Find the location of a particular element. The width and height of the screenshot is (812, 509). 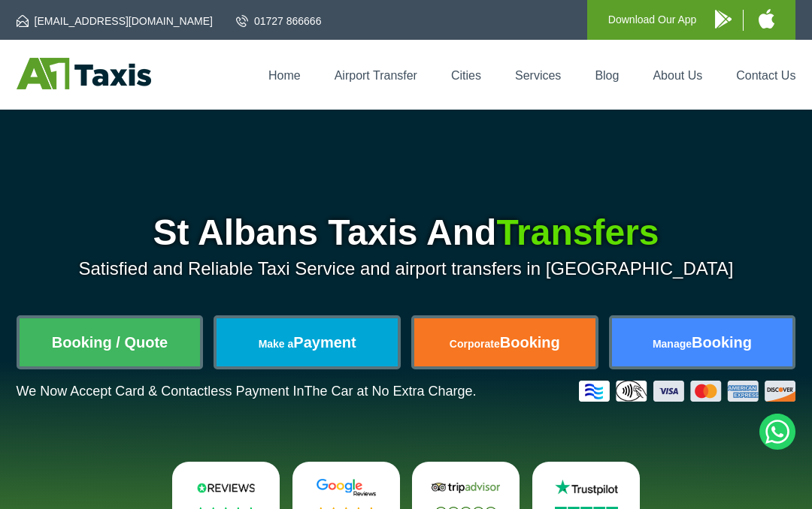

span: Corporate is located at coordinates (475, 344).